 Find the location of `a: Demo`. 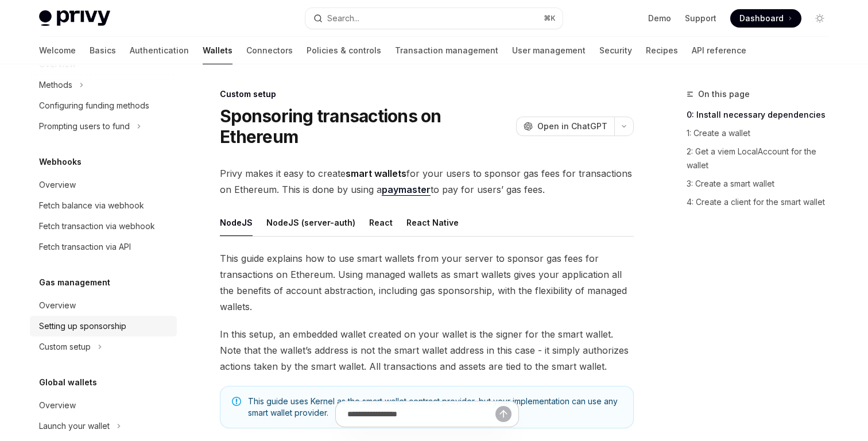

a: Demo is located at coordinates (659, 18).